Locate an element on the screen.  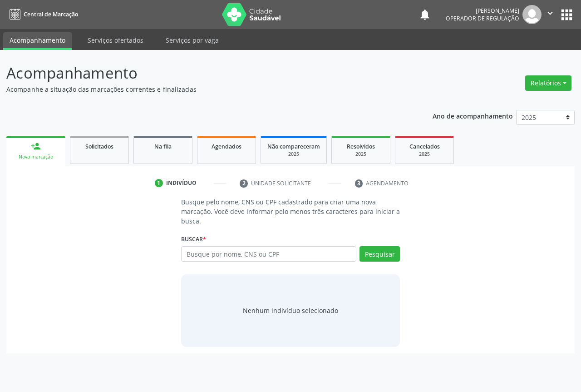
label: Buscar is located at coordinates (193, 239).